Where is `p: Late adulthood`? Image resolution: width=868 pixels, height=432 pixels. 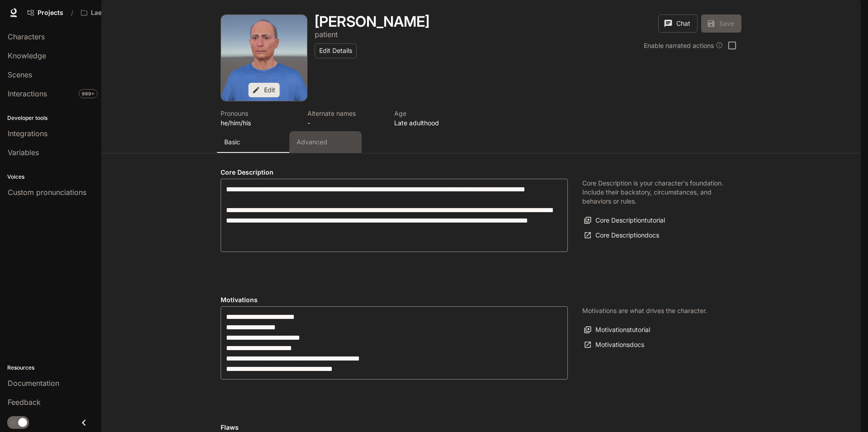 p: Late adulthood is located at coordinates (432, 122).